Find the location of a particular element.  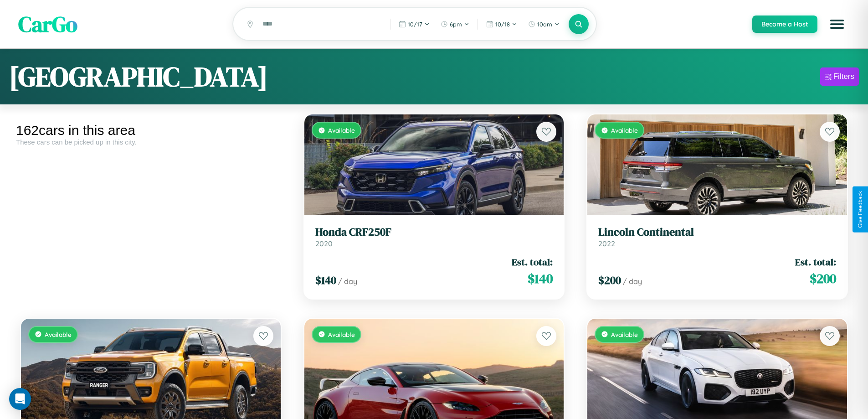

span: 10am is located at coordinates (545, 24).